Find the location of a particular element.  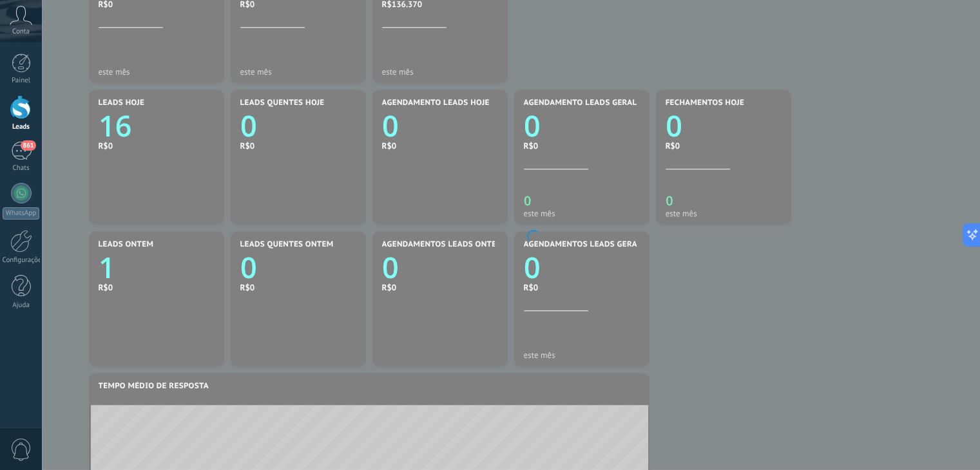

div: Painel is located at coordinates (21, 81).